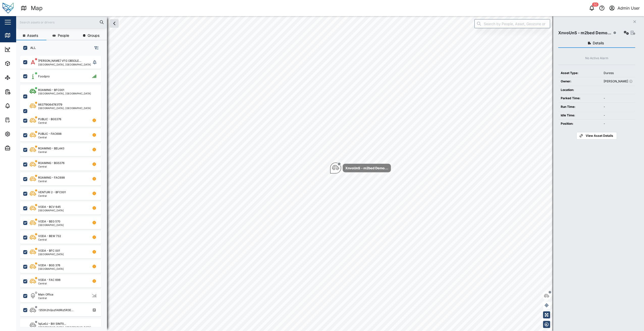 The width and height of the screenshot is (644, 331). Describe the element at coordinates (24, 50) in the screenshot. I see `div: Dashboard` at that location.